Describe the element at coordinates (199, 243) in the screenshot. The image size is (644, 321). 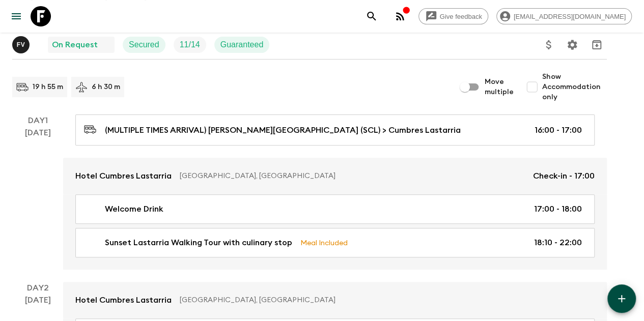
I see `p: Sunset Lastarria Walking Tour with culinary stop` at that location.